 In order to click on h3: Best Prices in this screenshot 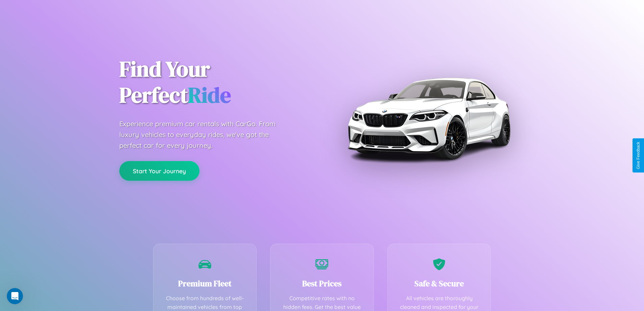, I will do `click(322, 283)`.